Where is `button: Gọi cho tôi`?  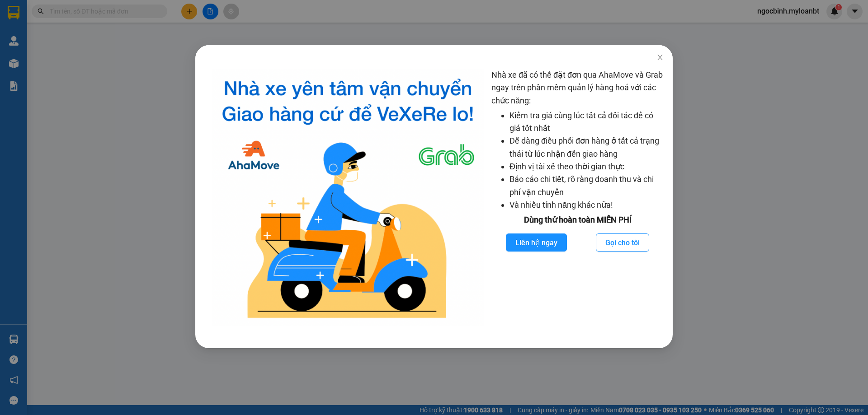
button: Gọi cho tôi is located at coordinates (622, 243).